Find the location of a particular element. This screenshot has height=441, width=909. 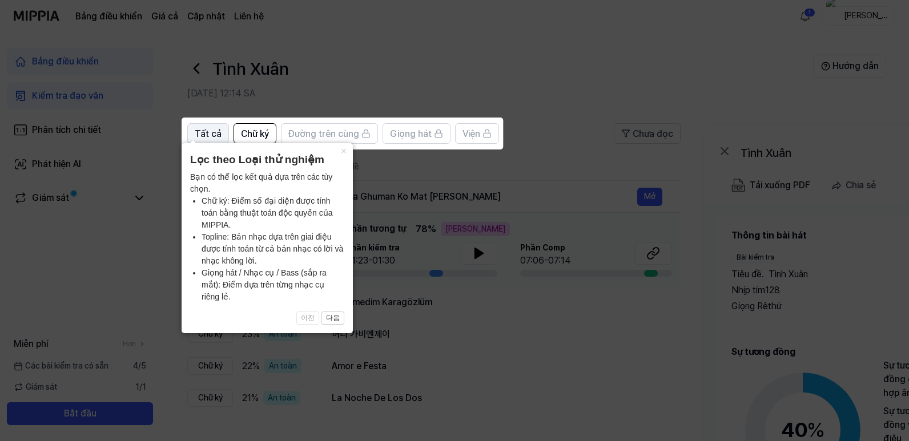

font: 다음 is located at coordinates (333, 318).